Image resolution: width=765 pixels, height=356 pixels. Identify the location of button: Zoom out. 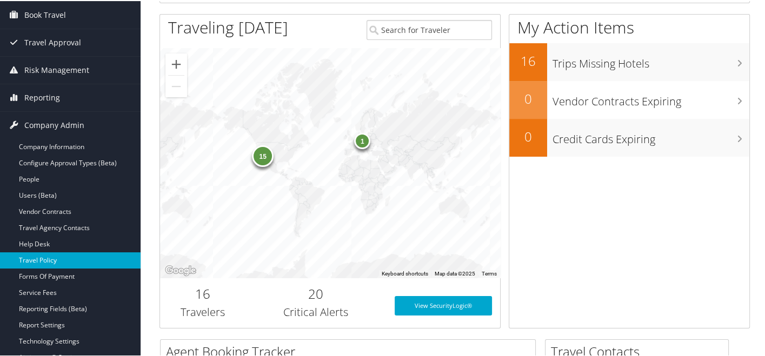
(176, 85).